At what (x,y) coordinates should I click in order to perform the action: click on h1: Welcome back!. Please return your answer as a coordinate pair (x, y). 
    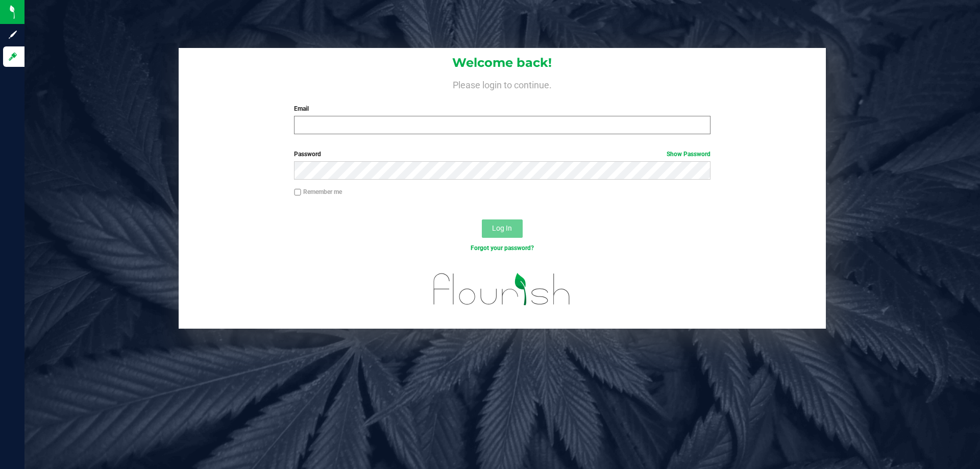
    Looking at the image, I should click on (502, 63).